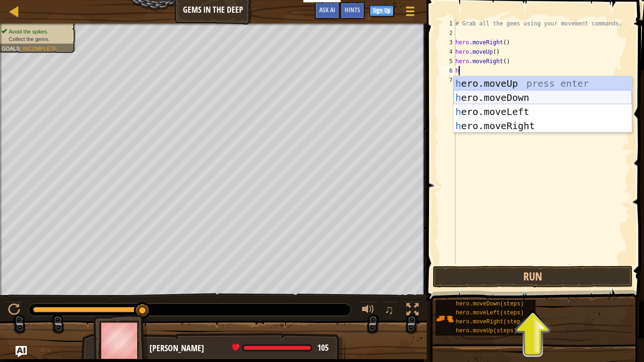  What do you see at coordinates (280, 348) in the screenshot?
I see `div: health: 105 / 105` at bounding box center [280, 348].